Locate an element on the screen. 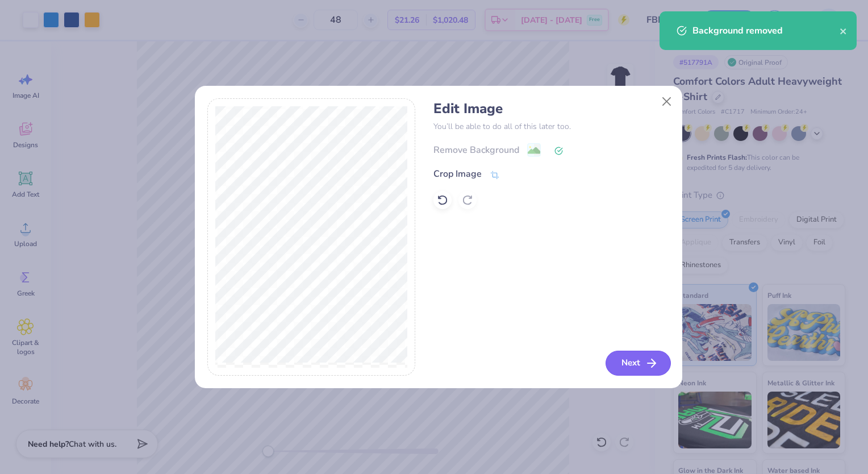  button: close is located at coordinates (843, 30).